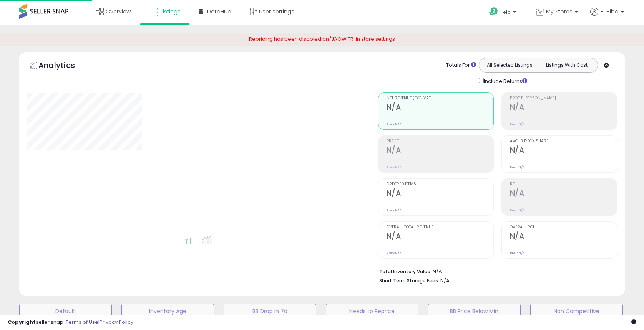 The height and width of the screenshot is (330, 644). I want to click on div: Totals For, so click(461, 65).